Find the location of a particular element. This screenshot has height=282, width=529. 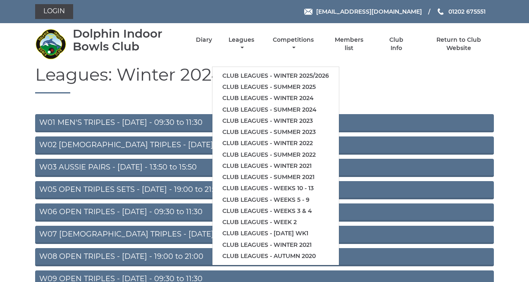

a: Phone us 01202 675551 is located at coordinates (461, 12).